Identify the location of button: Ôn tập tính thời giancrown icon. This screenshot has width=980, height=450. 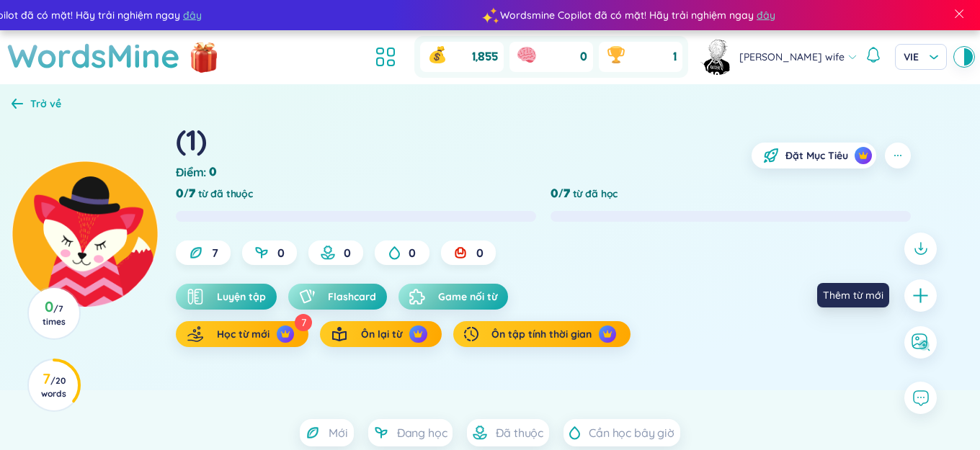
(541, 334).